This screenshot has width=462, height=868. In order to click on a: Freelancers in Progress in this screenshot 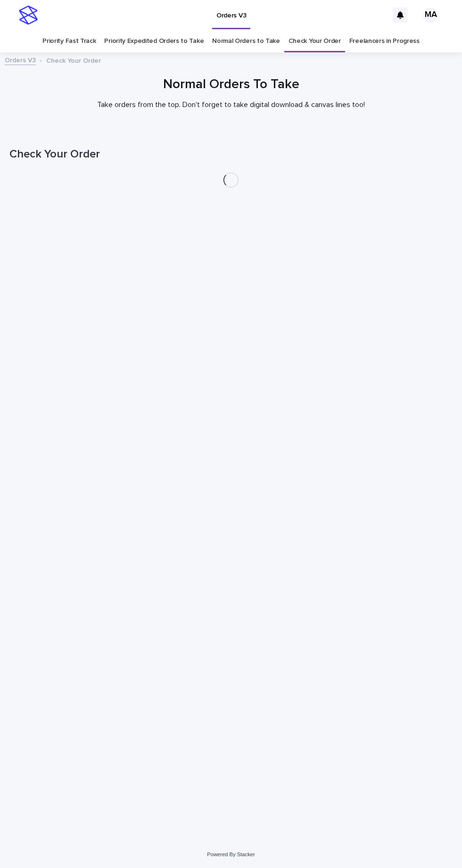, I will do `click(385, 41)`.